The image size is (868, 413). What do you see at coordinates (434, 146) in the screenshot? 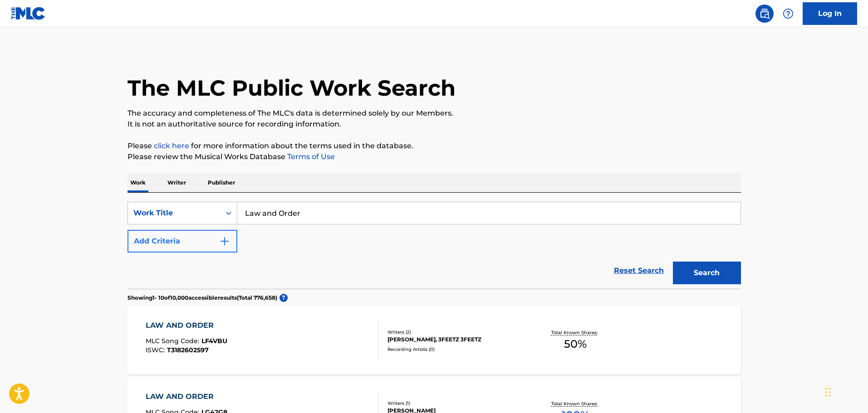
I see `p: Please for more information about the terms used in the database.` at bounding box center [434, 146].